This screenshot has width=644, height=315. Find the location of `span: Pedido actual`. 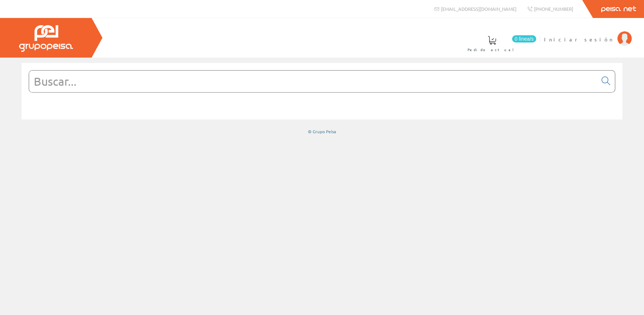

span: Pedido actual is located at coordinates (492, 50).